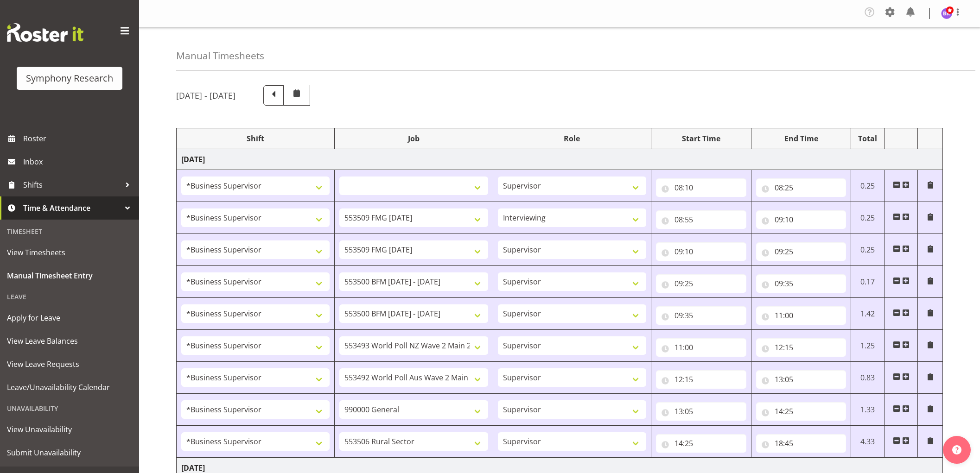 The height and width of the screenshot is (473, 980). I want to click on td: 1.42, so click(867, 314).